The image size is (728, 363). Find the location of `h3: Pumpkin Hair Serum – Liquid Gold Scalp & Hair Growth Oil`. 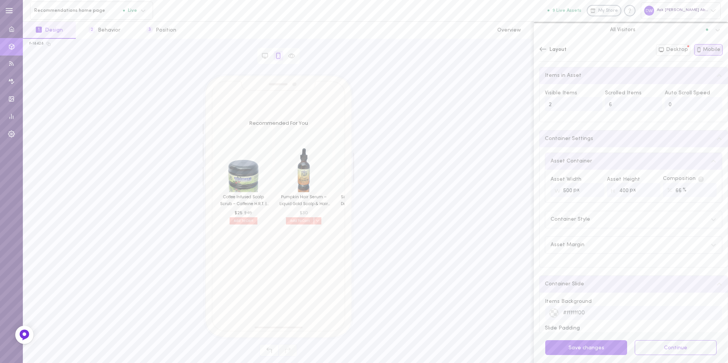

h3: Pumpkin Hair Serum – Liquid Gold Scalp & Hair Growth Oil is located at coordinates (303, 198).